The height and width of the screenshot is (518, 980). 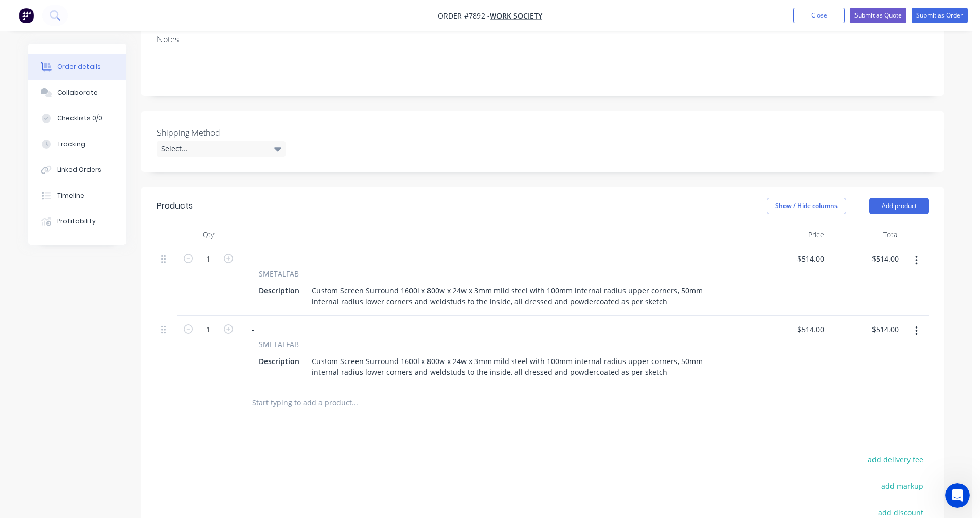 What do you see at coordinates (77, 221) in the screenshot?
I see `button: Profitability` at bounding box center [77, 221].